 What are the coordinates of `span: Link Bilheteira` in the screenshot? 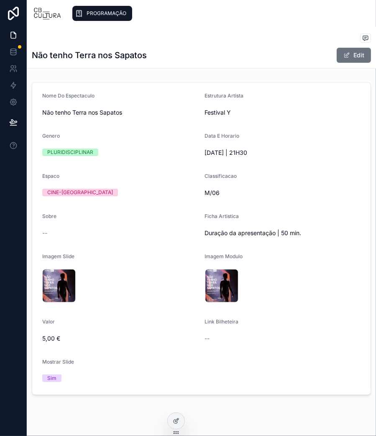 It's located at (222, 321).